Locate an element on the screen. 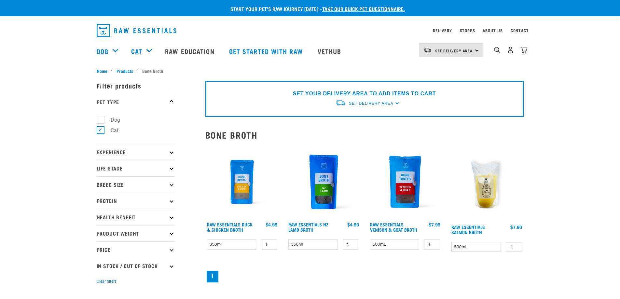 The image size is (620, 299). a: Delivery is located at coordinates (442, 30).